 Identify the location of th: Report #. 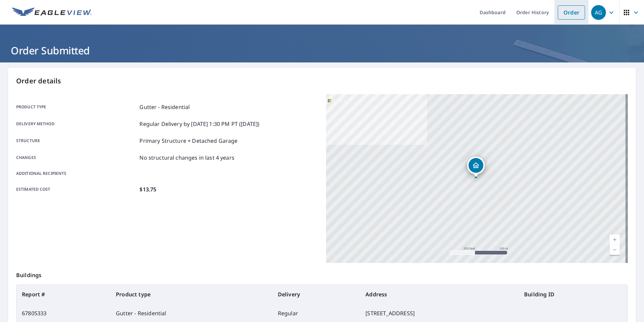
(64, 294).